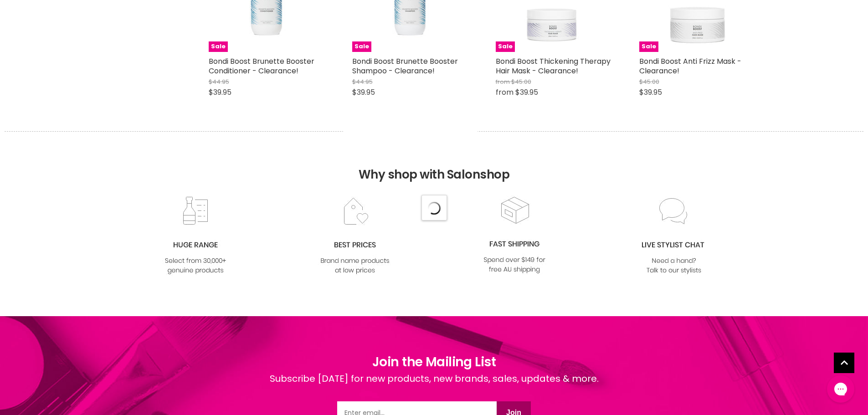 The width and height of the screenshot is (868, 415). Describe the element at coordinates (553, 66) in the screenshot. I see `a: Bondi Boost Thickening Therapy Hair Mask - Clearance!` at that location.